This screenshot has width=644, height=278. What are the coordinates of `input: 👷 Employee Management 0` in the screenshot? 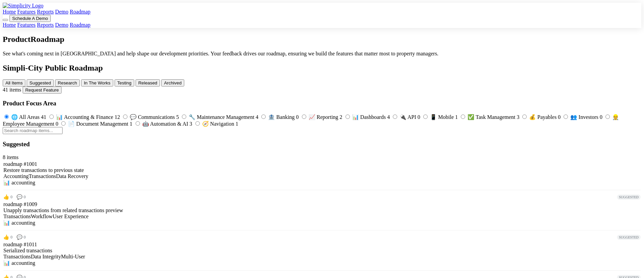 It's located at (608, 117).